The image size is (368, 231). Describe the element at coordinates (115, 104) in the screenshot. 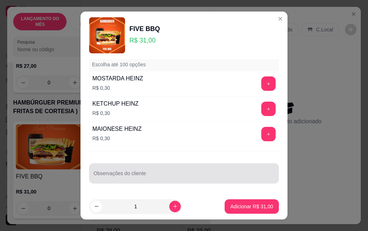

I see `div: KETCHUP HEINZ` at that location.